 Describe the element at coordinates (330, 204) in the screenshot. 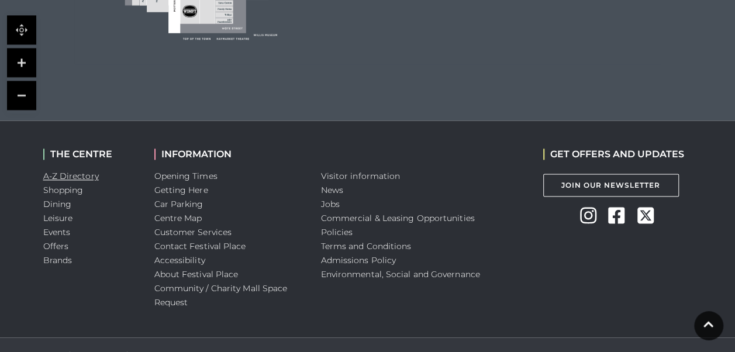

I see `a: Jobs` at that location.